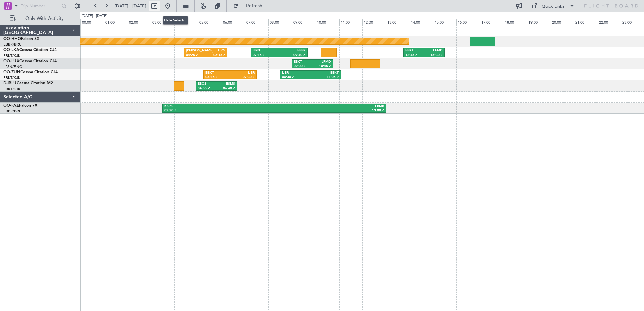 The image size is (644, 311). I want to click on a: OO-ZUNCessna Citation CJ4, so click(30, 73).